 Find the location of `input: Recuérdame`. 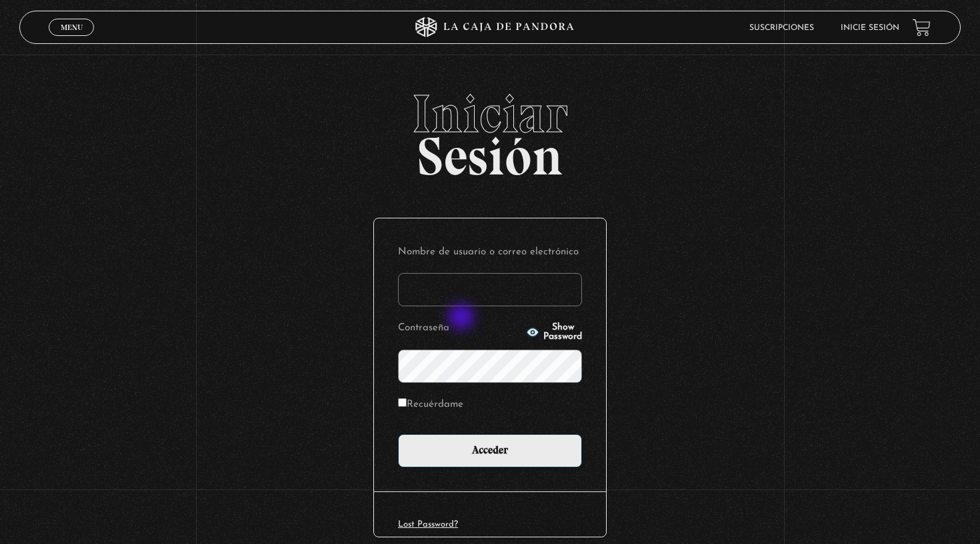

input: Recuérdame is located at coordinates (402, 403).